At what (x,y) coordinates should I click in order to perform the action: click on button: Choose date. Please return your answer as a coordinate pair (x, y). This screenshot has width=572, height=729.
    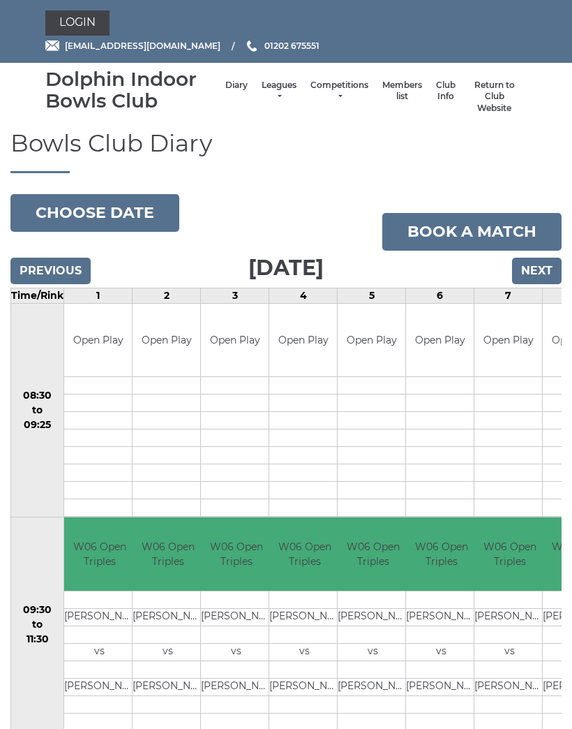
    Looking at the image, I should click on (95, 213).